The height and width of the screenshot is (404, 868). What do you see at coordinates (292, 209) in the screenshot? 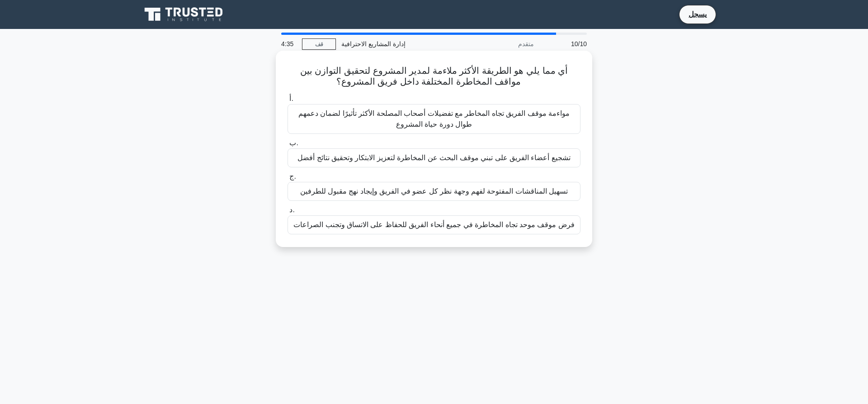
I see `font: د.` at bounding box center [292, 209].